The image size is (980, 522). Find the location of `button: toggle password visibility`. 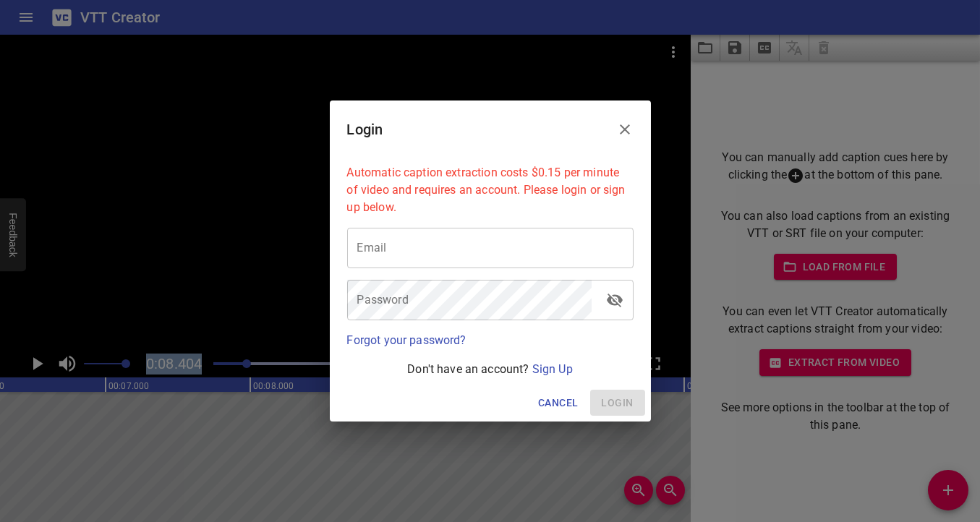

button: toggle password visibility is located at coordinates (615, 300).